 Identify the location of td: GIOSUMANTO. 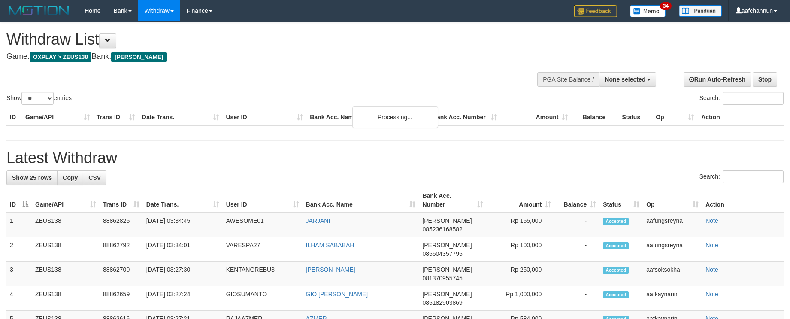
(263, 298).